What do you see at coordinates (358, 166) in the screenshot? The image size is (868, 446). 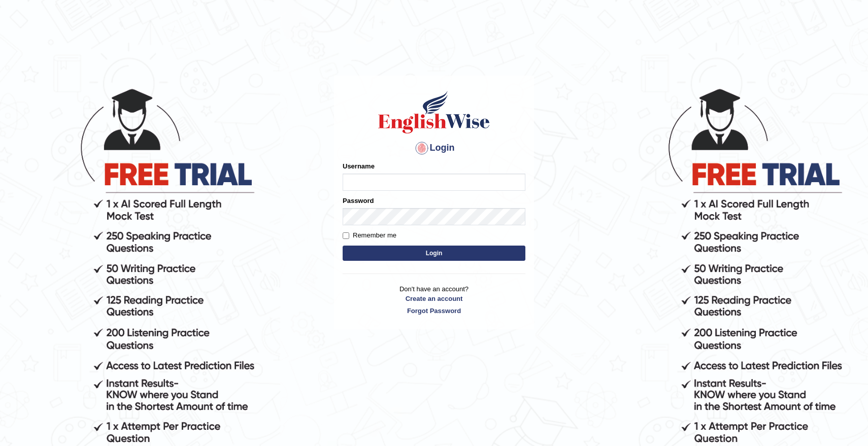 I see `label: Username` at bounding box center [358, 166].